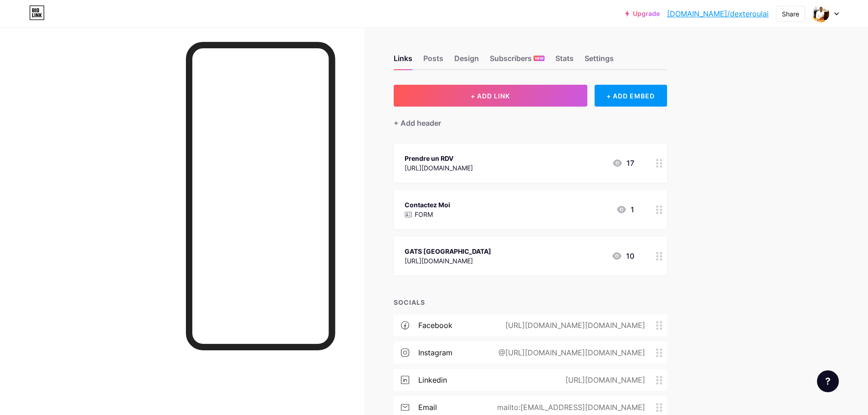 This screenshot has height=415, width=868. I want to click on div: email, so click(427, 407).